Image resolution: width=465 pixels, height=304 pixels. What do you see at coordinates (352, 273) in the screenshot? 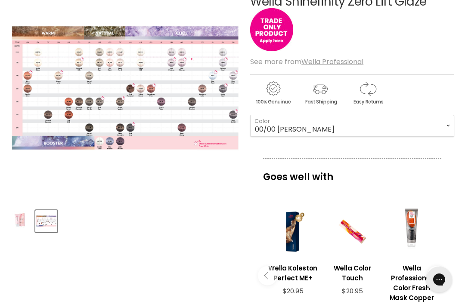
I see `h3: Wella Color Touch` at bounding box center [352, 273].